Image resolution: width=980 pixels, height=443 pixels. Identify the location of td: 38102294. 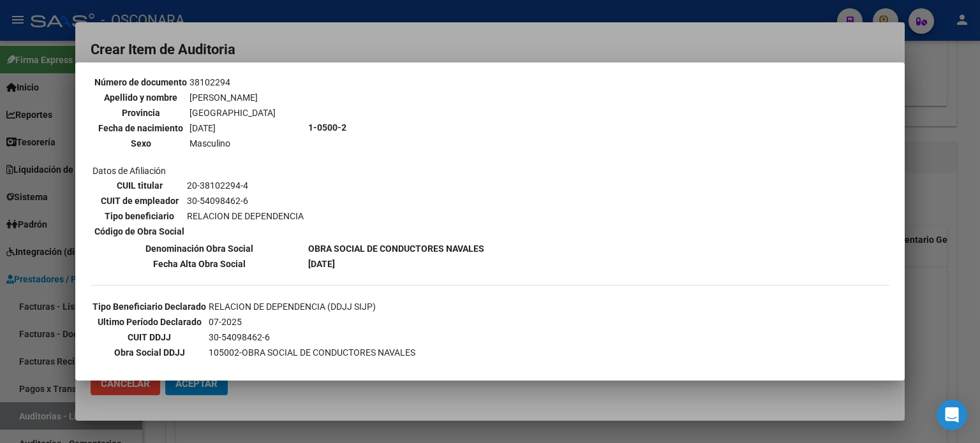
(232, 83).